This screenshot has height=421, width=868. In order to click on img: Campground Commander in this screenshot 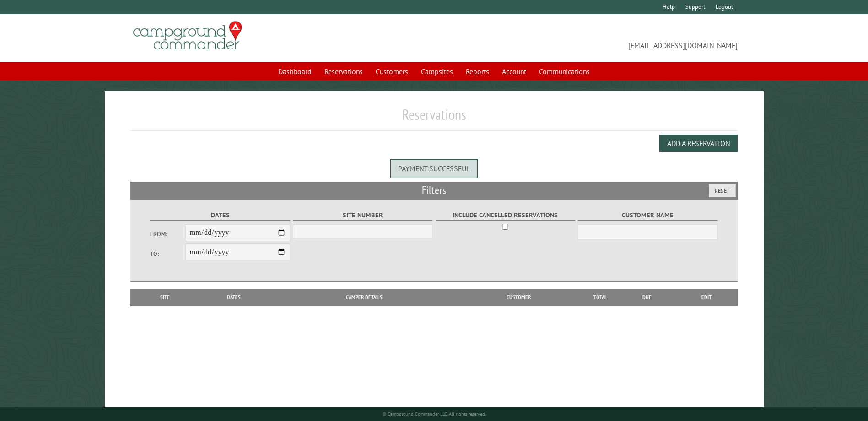, I will do `click(187, 36)`.